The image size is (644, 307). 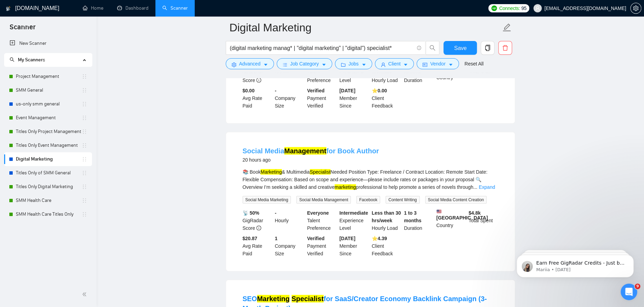 What do you see at coordinates (48, 132) in the screenshot?
I see `li: Titles Only Project Management` at bounding box center [48, 132].